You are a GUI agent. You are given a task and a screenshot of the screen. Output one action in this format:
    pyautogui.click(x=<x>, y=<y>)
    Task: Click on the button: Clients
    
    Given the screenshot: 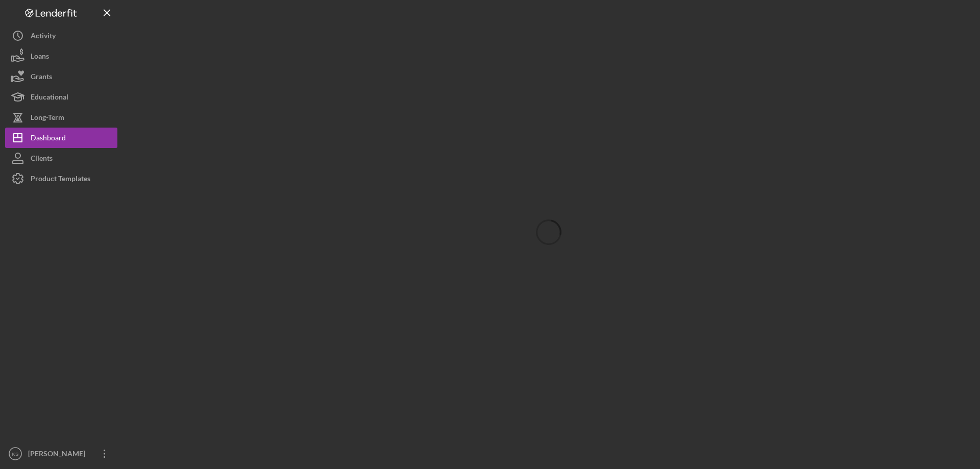 What is the action you would take?
    pyautogui.click(x=62, y=158)
    